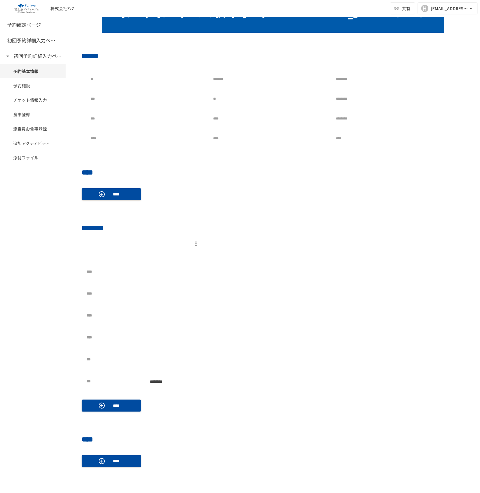 This screenshot has width=480, height=493. I want to click on span: 添乗員お食事登録, so click(33, 129).